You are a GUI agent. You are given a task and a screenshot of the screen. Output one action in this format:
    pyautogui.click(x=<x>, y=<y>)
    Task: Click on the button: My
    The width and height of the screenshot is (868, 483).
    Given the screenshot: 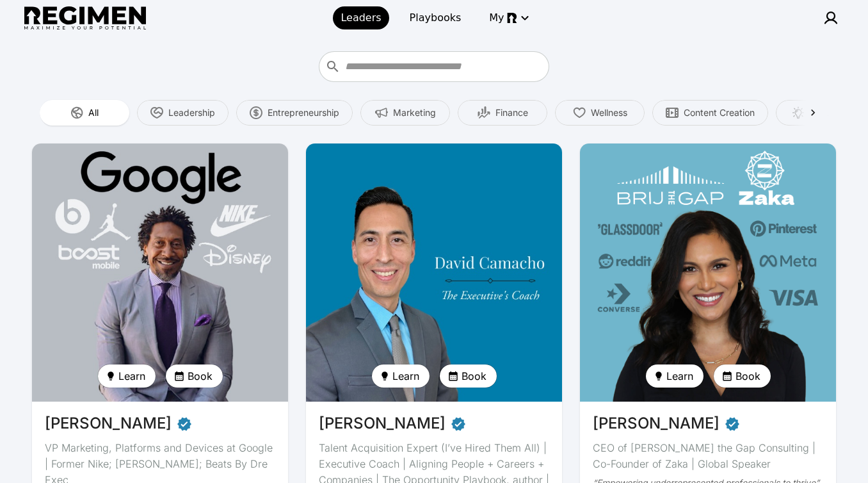 What is the action you would take?
    pyautogui.click(x=508, y=18)
    